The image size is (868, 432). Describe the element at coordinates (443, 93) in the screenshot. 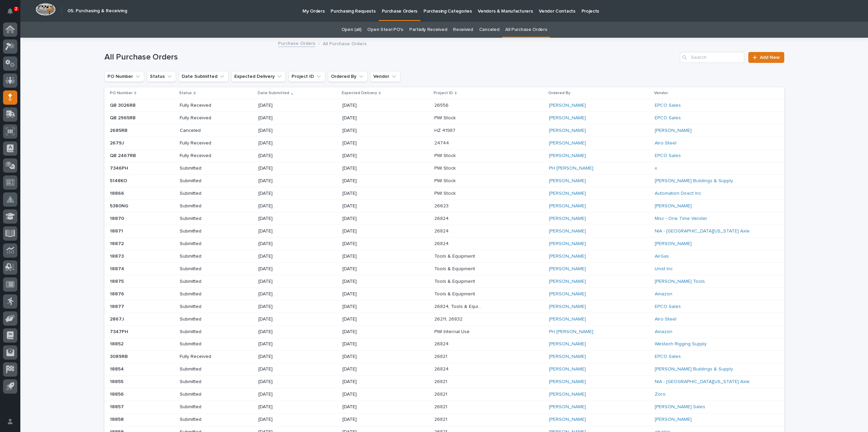

I see `p: Project ID` at that location.